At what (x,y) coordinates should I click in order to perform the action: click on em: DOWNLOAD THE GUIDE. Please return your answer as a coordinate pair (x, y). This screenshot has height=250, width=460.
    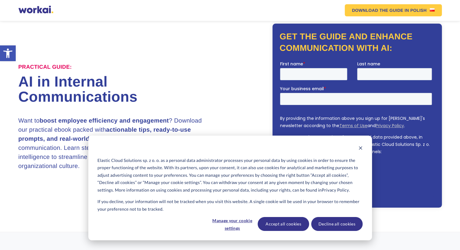
    Looking at the image, I should click on (378, 10).